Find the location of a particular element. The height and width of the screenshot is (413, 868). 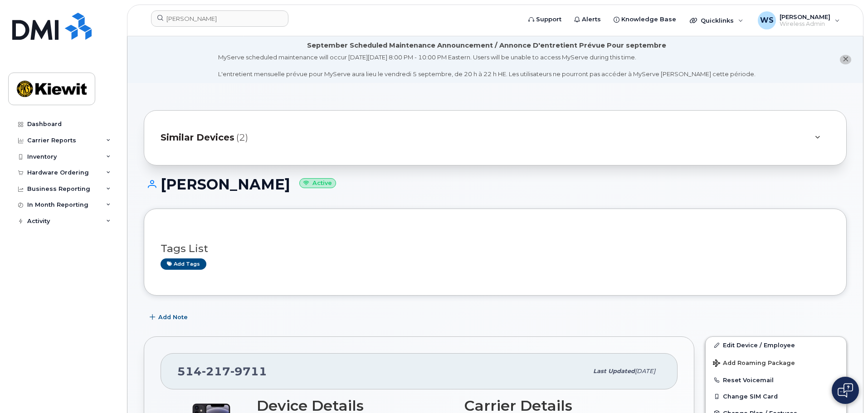

span: Similar Devices is located at coordinates (197, 137).